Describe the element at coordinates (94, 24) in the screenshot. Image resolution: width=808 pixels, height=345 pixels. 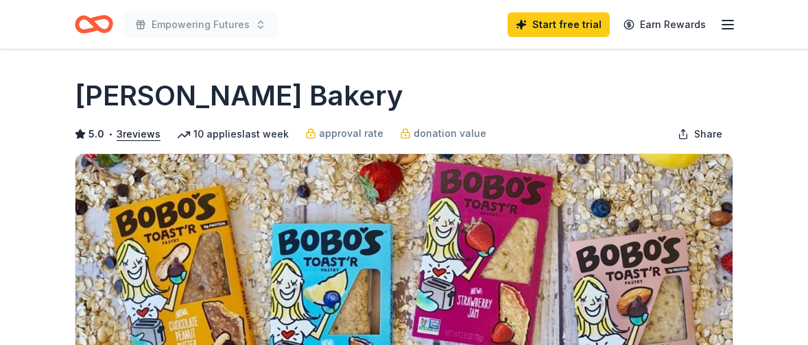
I see `a: Home` at that location.